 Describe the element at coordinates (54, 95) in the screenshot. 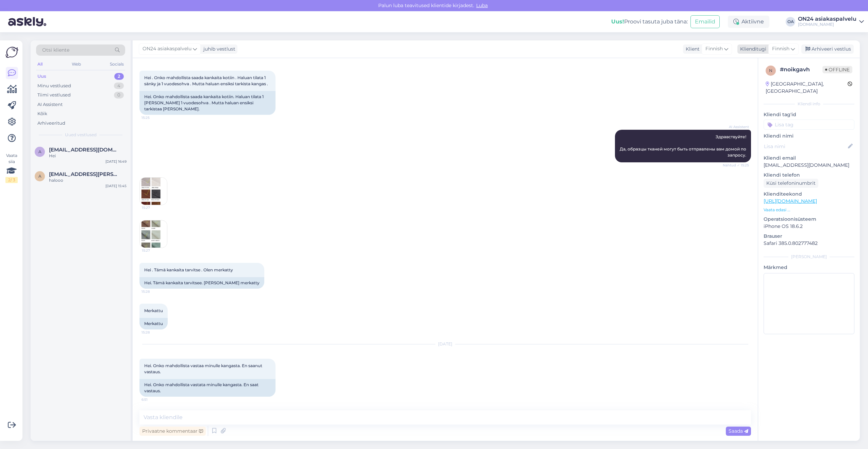

I see `div: Tiimi vestlused` at that location.